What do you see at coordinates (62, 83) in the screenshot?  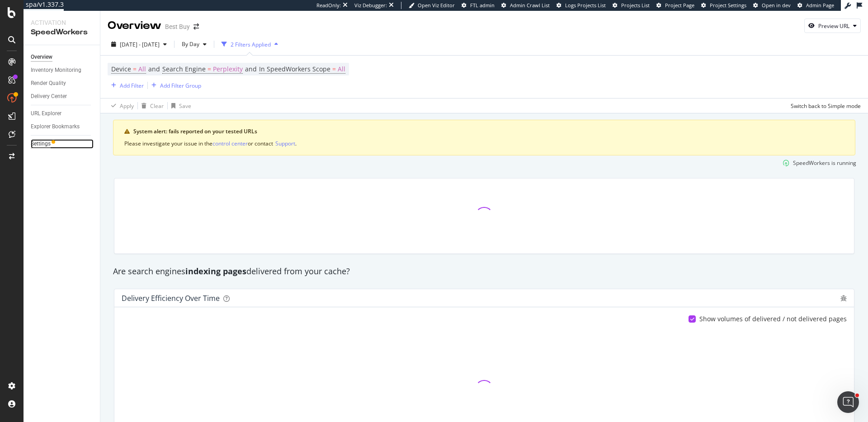 I see `a: Render Quality` at bounding box center [62, 83].